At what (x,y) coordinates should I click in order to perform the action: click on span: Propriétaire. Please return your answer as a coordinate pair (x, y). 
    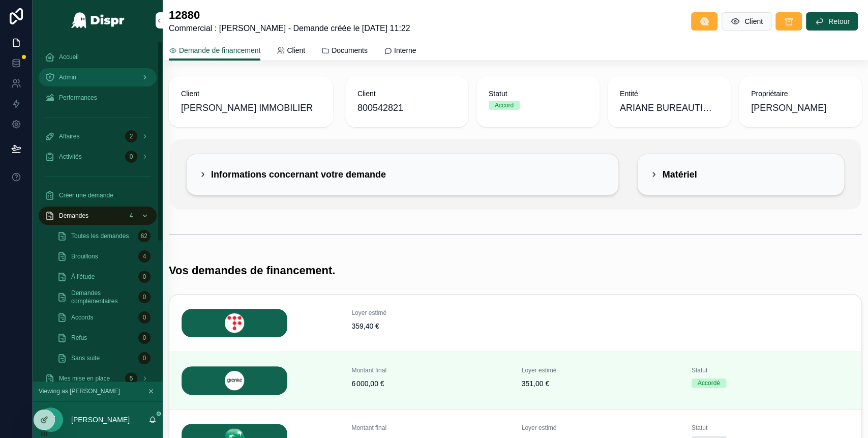
    Looking at the image, I should click on (800, 94).